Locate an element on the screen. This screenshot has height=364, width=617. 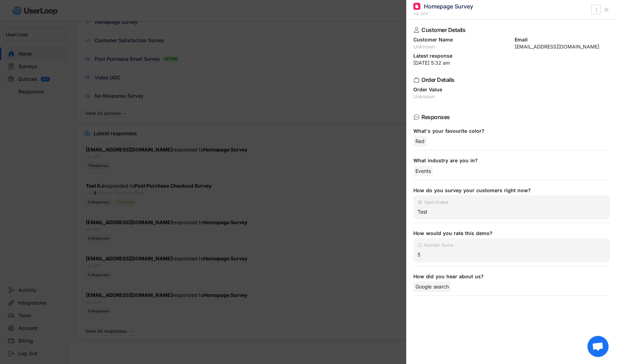
div: How do you survey your customers right now? is located at coordinates (508, 191).